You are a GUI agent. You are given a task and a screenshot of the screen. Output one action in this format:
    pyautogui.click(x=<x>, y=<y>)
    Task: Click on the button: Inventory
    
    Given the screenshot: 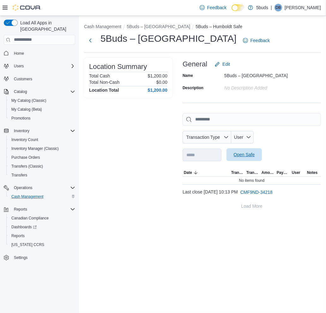 What is the action you would take?
    pyautogui.click(x=22, y=131)
    